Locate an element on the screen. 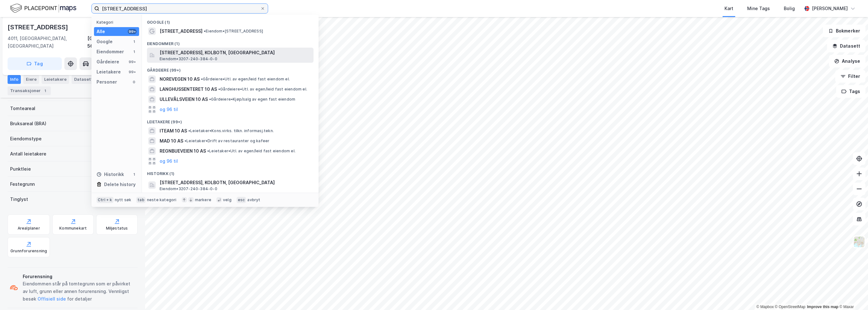  div: Datasett is located at coordinates (83, 79).